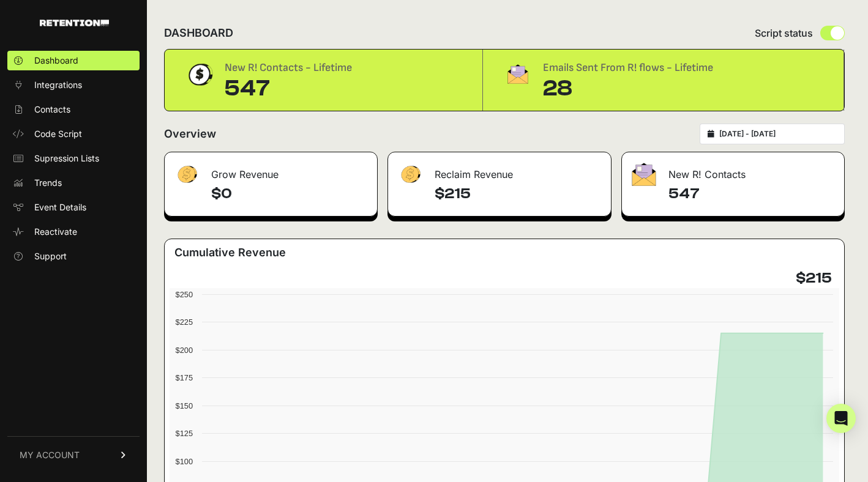 Image resolution: width=868 pixels, height=482 pixels. I want to click on a: Event Details, so click(74, 208).